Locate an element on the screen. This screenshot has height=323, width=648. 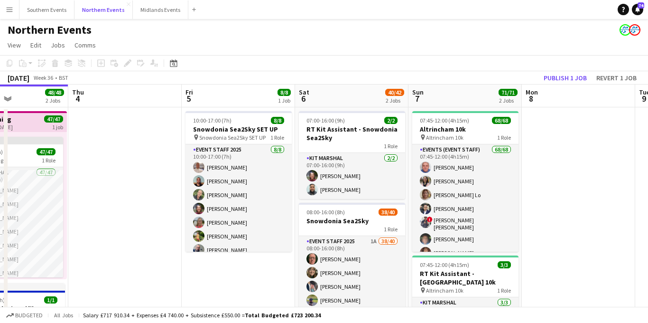
span: 68/68 is located at coordinates (501, 120).